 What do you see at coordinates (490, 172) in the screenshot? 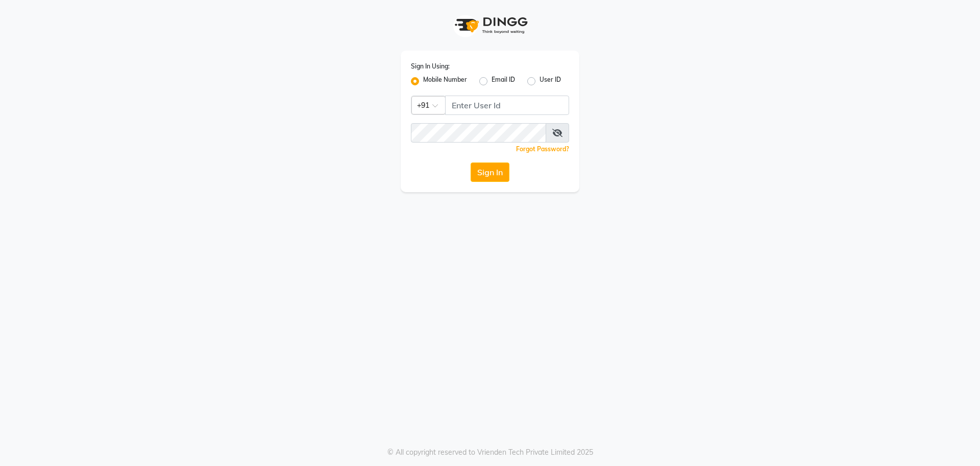
I see `button: Sign In` at bounding box center [490, 172].